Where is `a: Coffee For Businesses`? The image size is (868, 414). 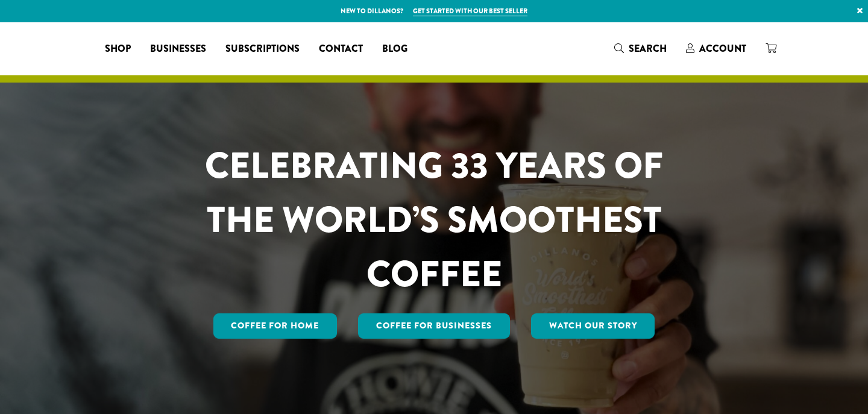 a: Coffee For Businesses is located at coordinates (434, 325).